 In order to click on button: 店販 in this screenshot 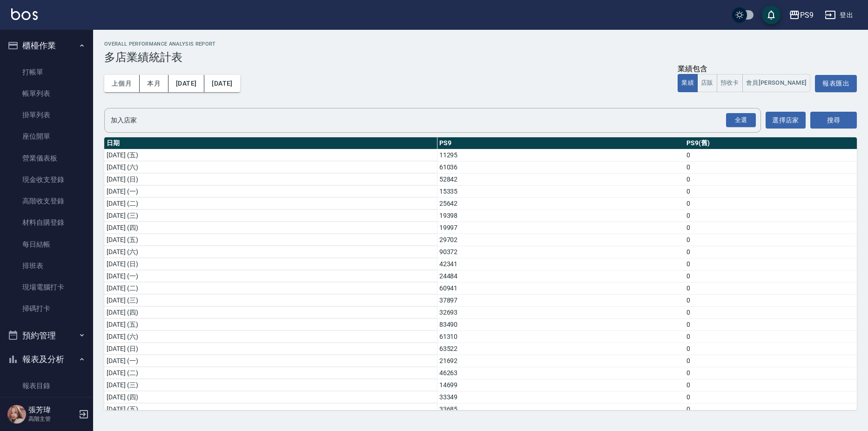, I will do `click(706, 83)`.